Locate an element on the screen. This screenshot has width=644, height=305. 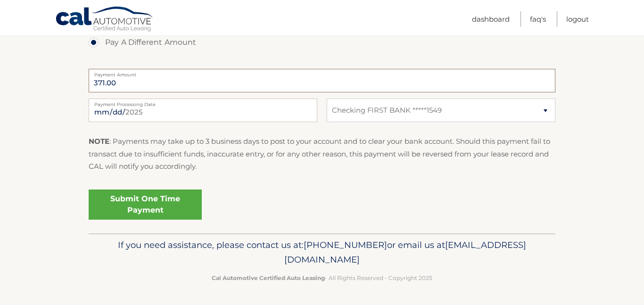
a: Dashboard is located at coordinates (491, 19).